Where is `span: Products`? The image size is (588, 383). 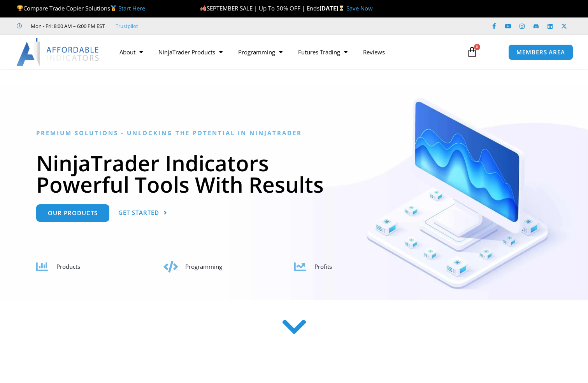 span: Products is located at coordinates (68, 267).